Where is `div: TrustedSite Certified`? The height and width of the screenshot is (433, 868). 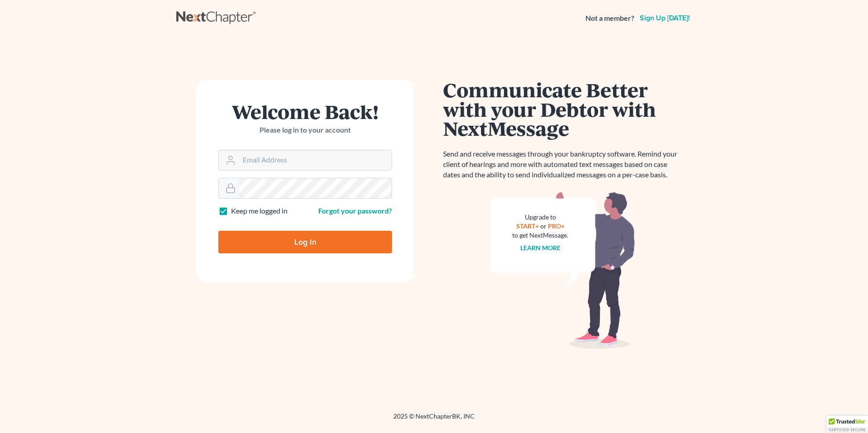
div: TrustedSite Certified is located at coordinates (846, 424).